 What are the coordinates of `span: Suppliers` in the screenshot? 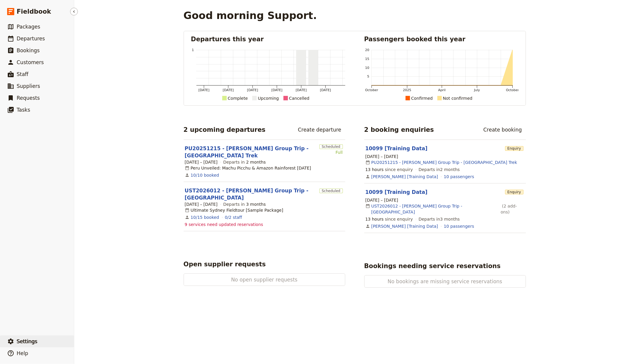 It's located at (28, 86).